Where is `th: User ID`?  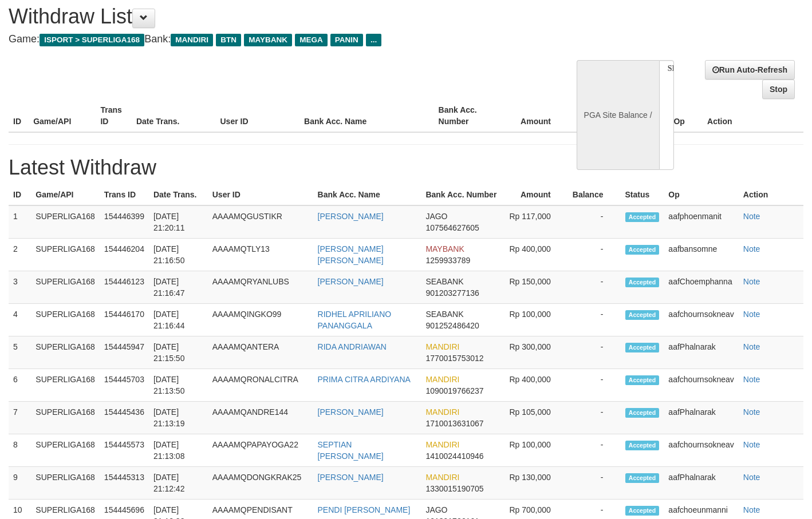
th: User ID is located at coordinates (261, 195).